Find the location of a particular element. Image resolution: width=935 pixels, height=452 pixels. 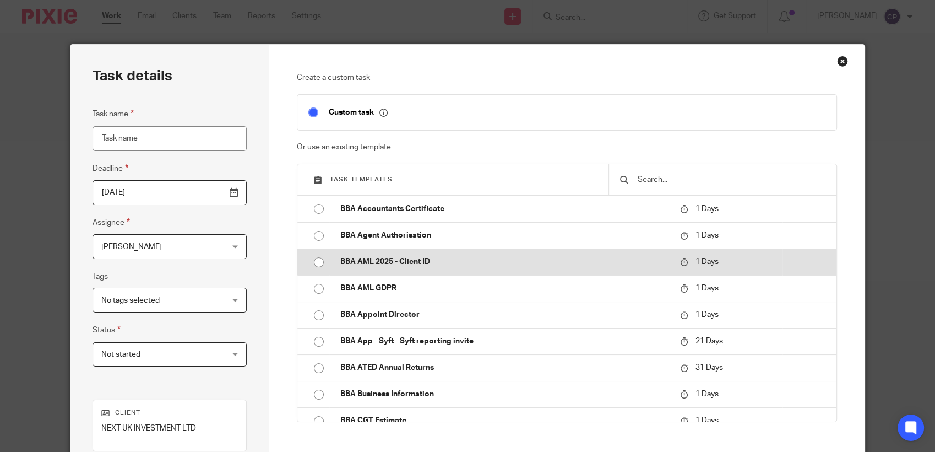

p: BBA AML 2025 - Client ID is located at coordinates (505, 262).